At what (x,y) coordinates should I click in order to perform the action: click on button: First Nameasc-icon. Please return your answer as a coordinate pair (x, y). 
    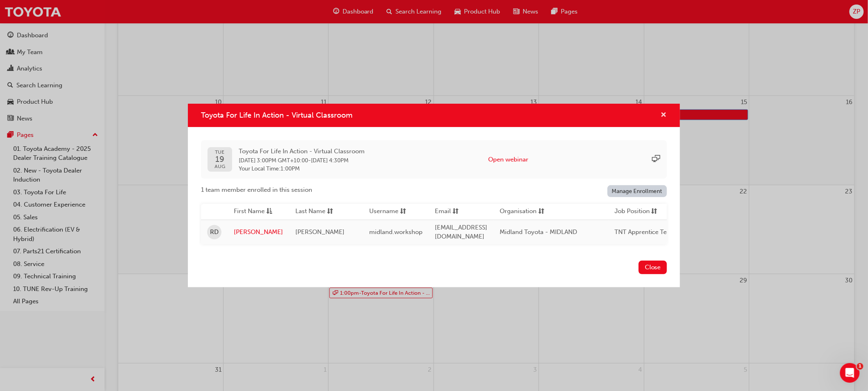
    Looking at the image, I should click on (256, 212).